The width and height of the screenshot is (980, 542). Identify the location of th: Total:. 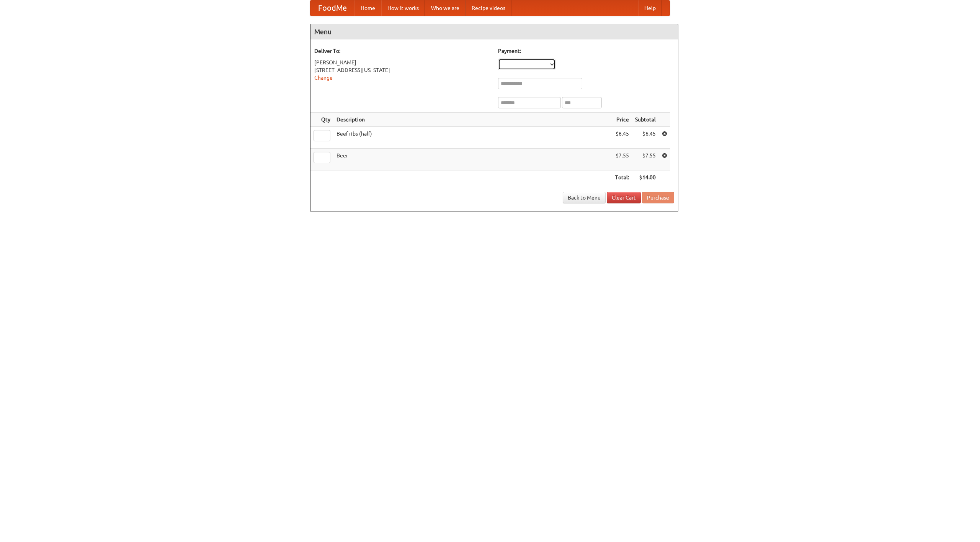
(622, 177).